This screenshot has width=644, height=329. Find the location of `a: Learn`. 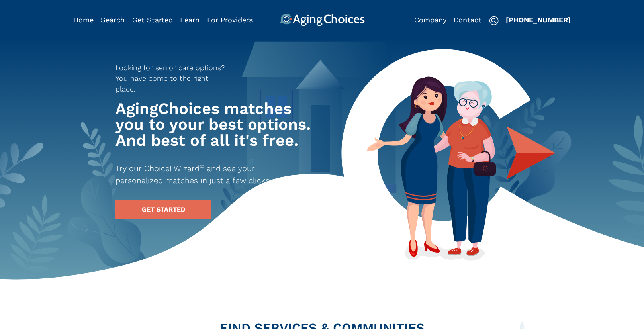

a: Learn is located at coordinates (189, 20).